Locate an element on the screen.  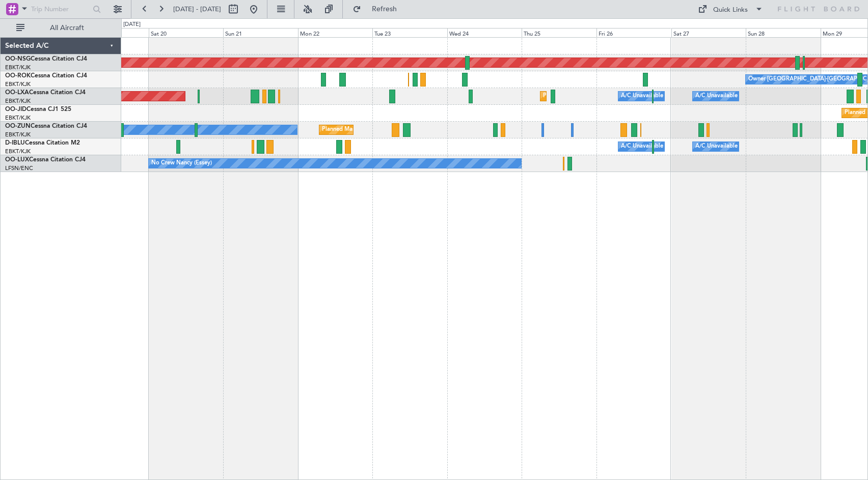
div: Quick Links is located at coordinates (730, 11).